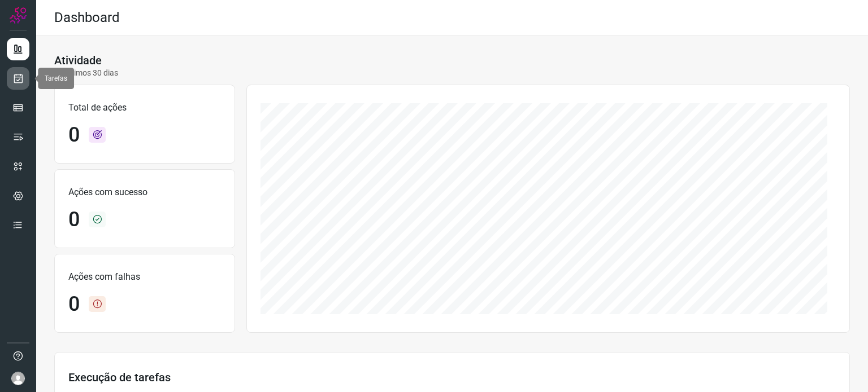 The width and height of the screenshot is (868, 392). What do you see at coordinates (452, 378) in the screenshot?
I see `h3: Execução de tarefas` at bounding box center [452, 378].